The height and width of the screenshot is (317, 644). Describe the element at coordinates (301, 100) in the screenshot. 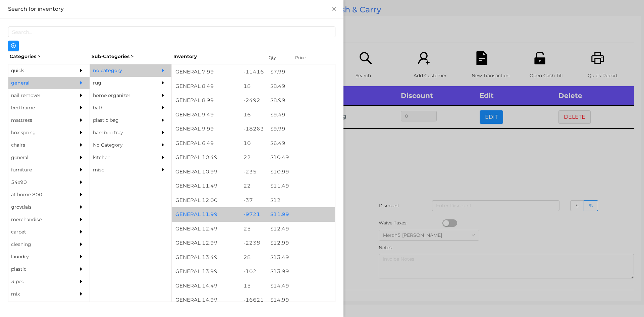

I see `div: $ 8.99` at that location.